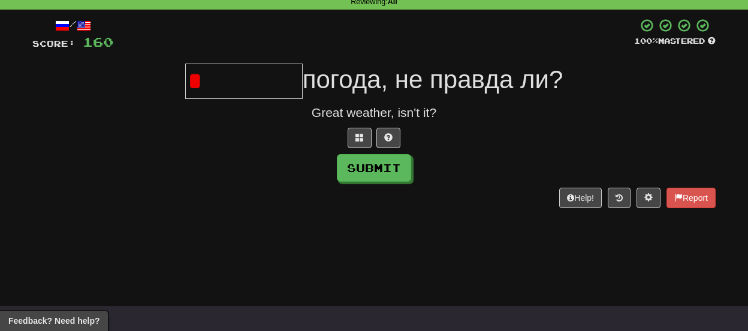 This screenshot has width=748, height=331. I want to click on div: Great weather, isn't it?, so click(374, 113).